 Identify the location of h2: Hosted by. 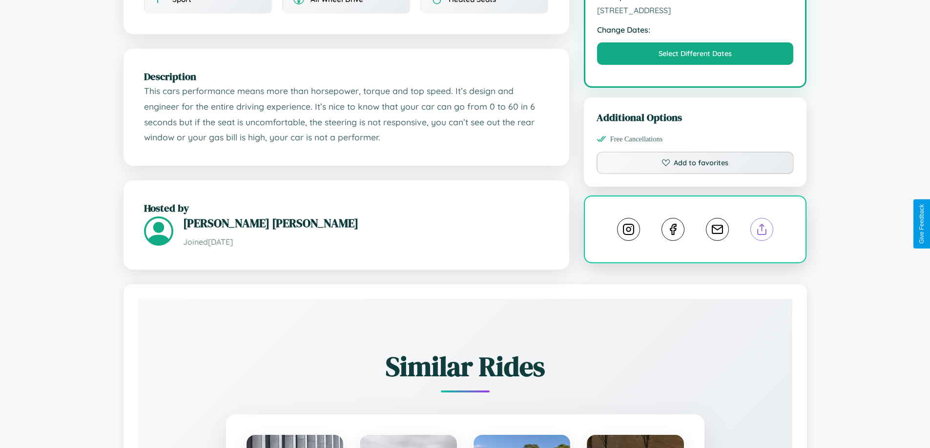
(346, 208).